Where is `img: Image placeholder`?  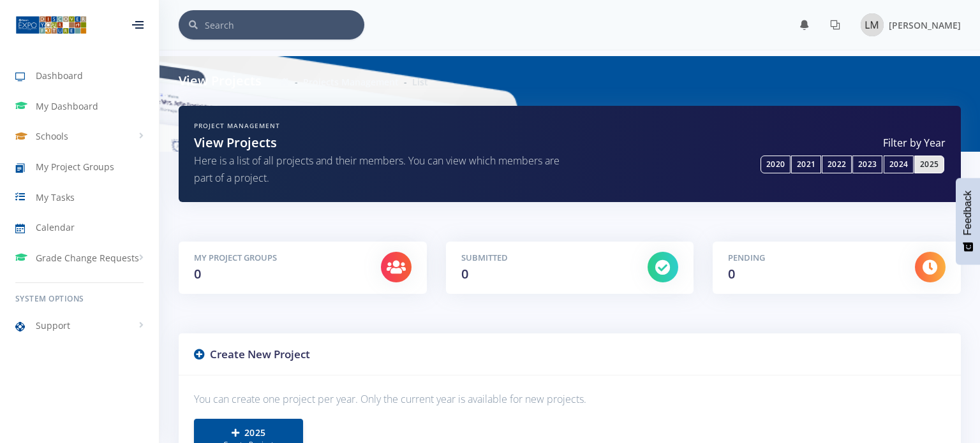 img: Image placeholder is located at coordinates (872, 25).